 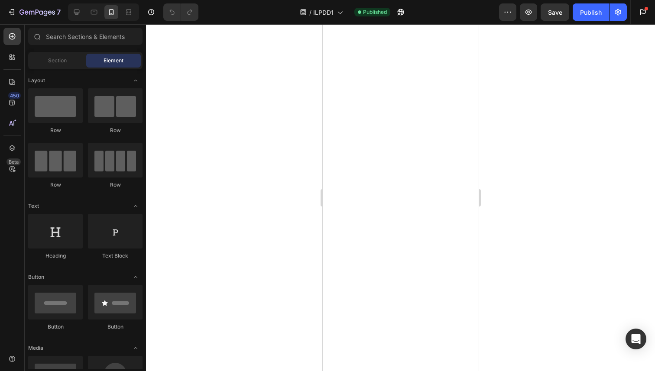 I want to click on div: Heading, so click(x=55, y=256).